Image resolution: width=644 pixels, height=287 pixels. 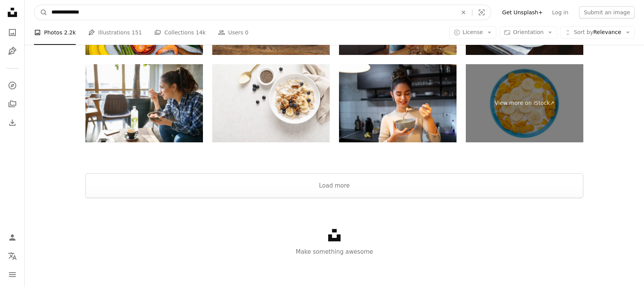 I want to click on button: Sort byRelevance, so click(x=598, y=32).